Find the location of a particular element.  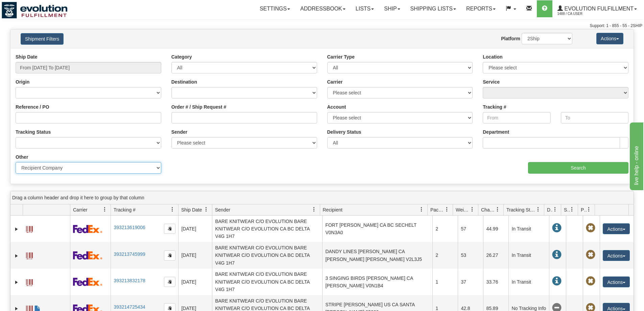

span: Packages is located at coordinates (438, 210).